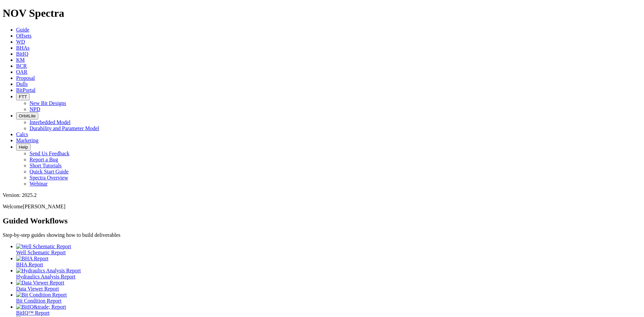 This screenshot has height=317, width=644. Describe the element at coordinates (26, 78) in the screenshot. I see `span: Proposal` at that location.